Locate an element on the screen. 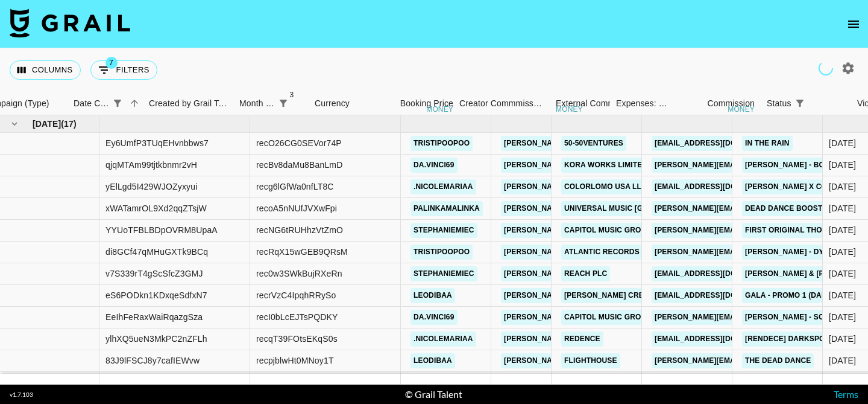 Image resolution: width=868 pixels, height=404 pixels. a: redence is located at coordinates (583, 338).